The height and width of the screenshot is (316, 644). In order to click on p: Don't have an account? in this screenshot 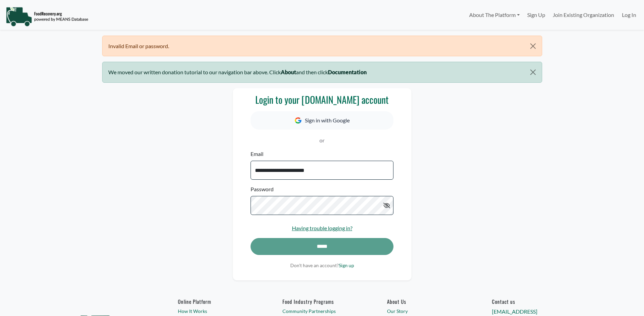, I will do `click(322, 265)`.